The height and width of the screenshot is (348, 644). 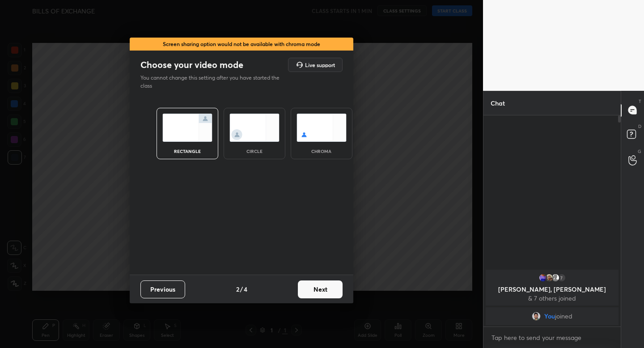 What do you see at coordinates (555, 277) in the screenshot?
I see `img: default.png` at bounding box center [555, 277].